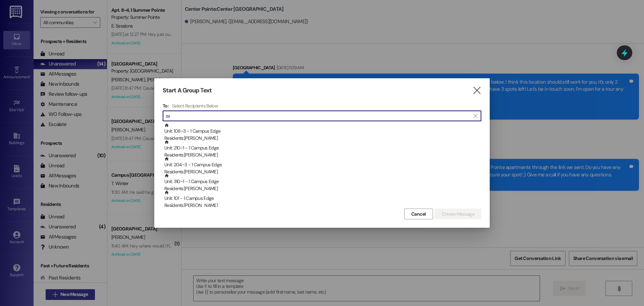  Describe the element at coordinates (458, 214) in the screenshot. I see `span: Create Message` at that location.